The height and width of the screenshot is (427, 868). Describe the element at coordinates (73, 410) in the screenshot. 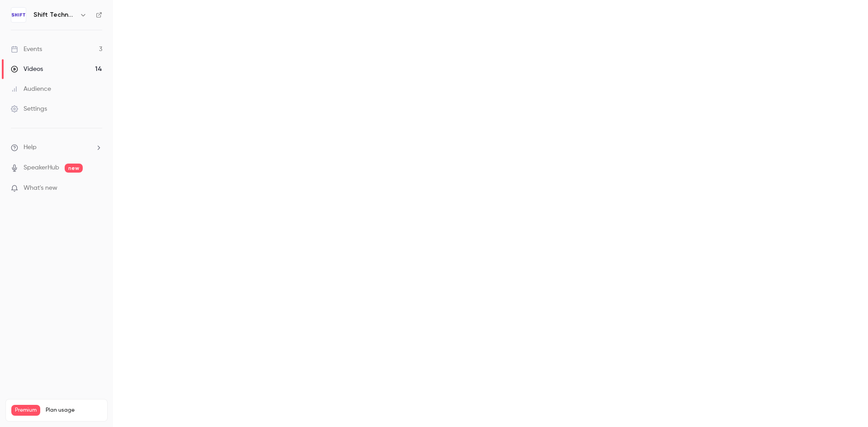

I see `span: Plan usage` at that location.